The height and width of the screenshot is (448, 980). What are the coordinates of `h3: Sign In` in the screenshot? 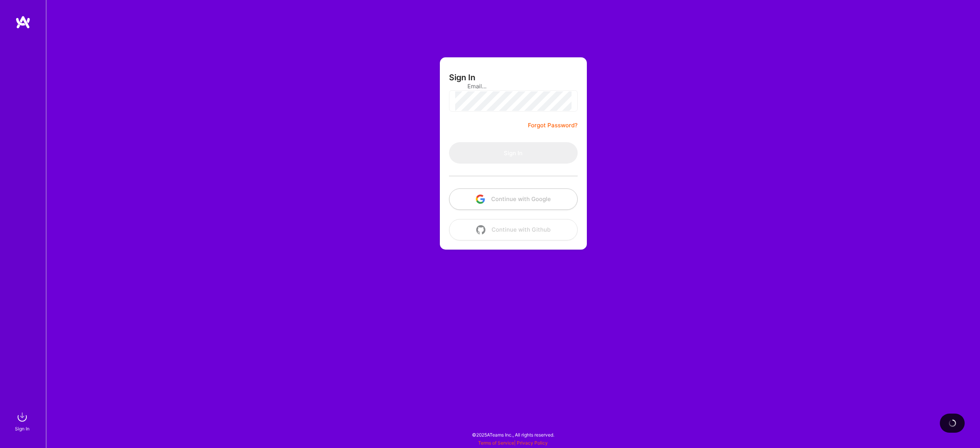 It's located at (462, 77).